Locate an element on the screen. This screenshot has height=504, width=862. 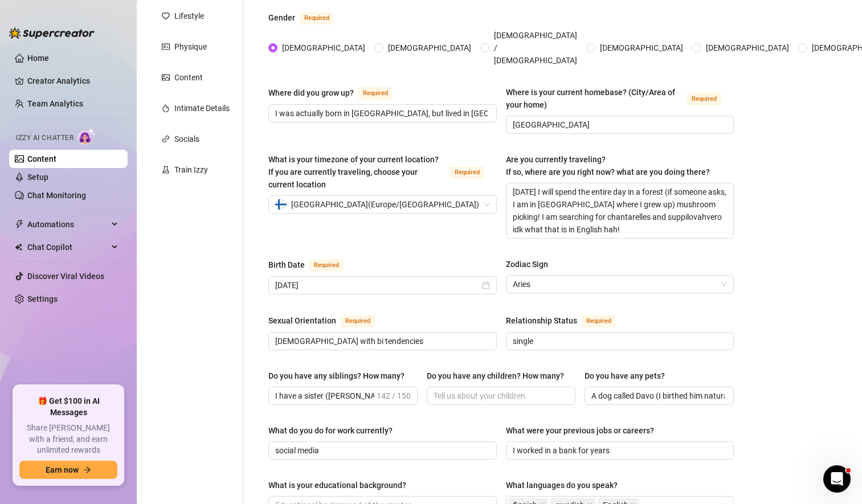
input: What were your previous jobs or careers? is located at coordinates (618, 451).